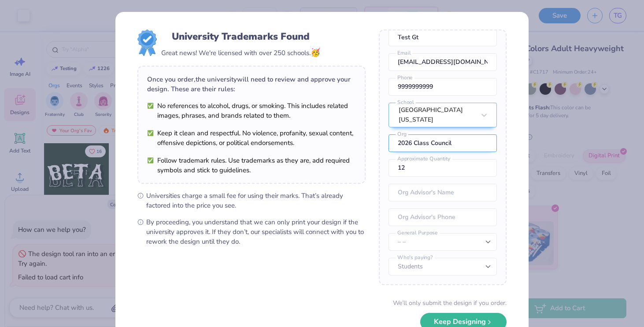  I want to click on input: Org Advisor's Name, so click(443, 192).